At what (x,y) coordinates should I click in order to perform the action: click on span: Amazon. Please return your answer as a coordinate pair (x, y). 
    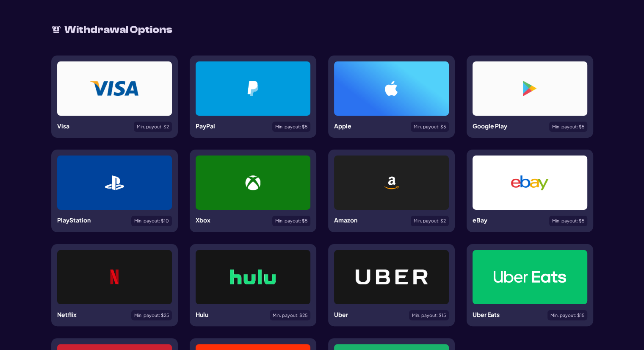
    Looking at the image, I should click on (345, 220).